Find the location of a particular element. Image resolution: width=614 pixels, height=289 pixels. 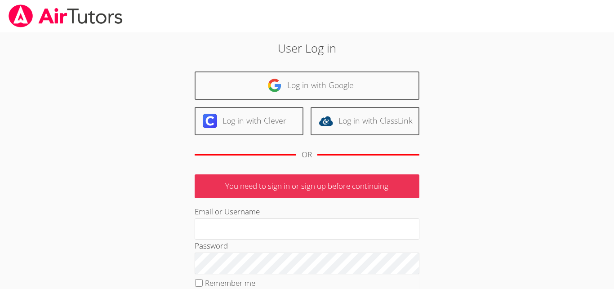

a: Log in with ClassLink is located at coordinates (365, 121).